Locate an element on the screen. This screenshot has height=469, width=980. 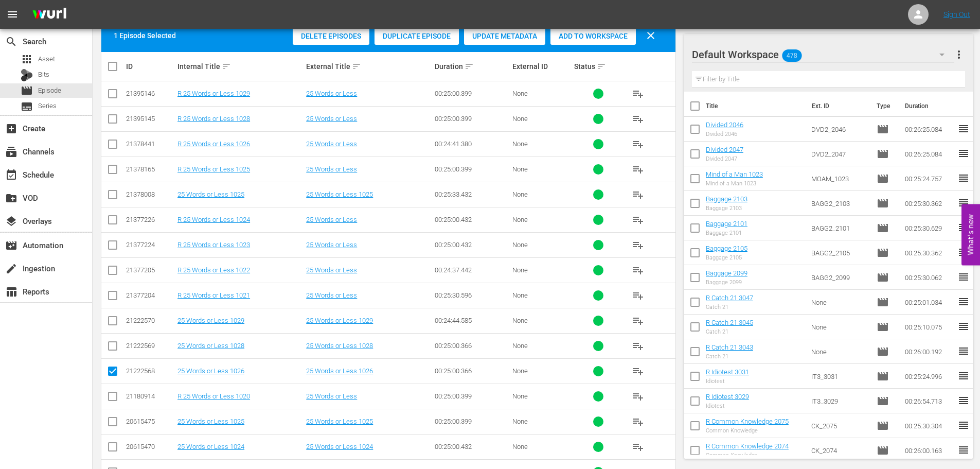
td: BAGG2_2103 is located at coordinates (840, 204).